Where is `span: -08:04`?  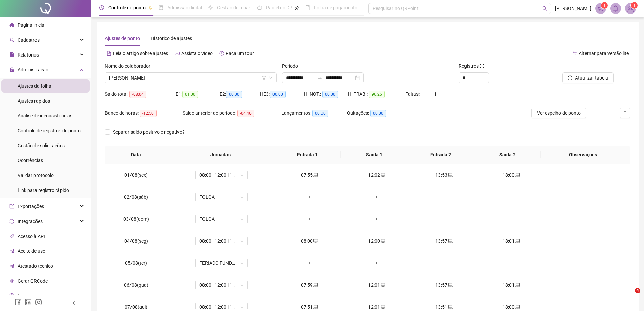 span: -08:04 is located at coordinates (138, 94).